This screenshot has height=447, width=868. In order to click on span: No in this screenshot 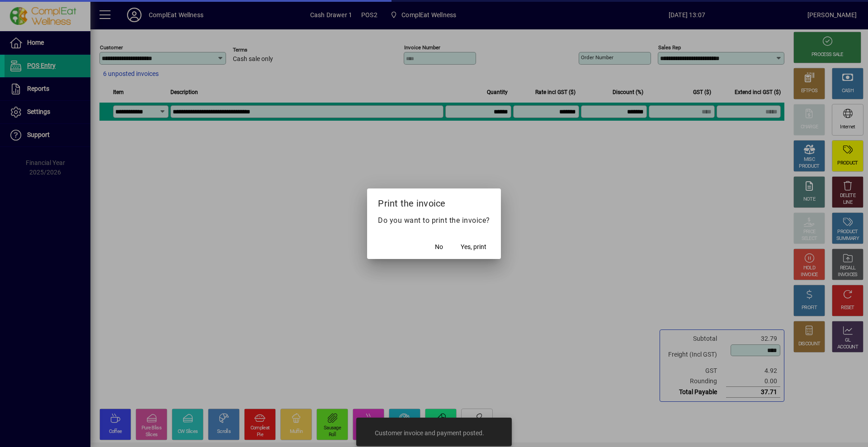, I will do `click(438, 247)`.